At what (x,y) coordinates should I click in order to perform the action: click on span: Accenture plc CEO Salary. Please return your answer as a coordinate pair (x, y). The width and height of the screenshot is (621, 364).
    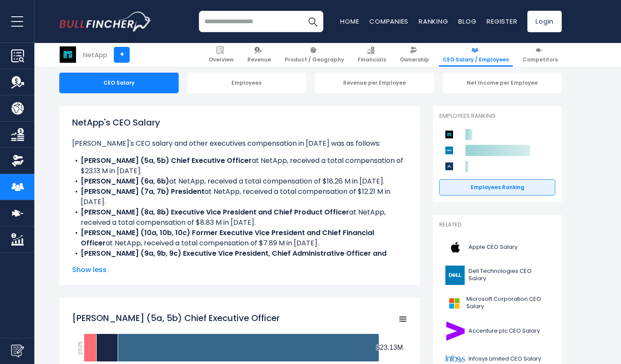
    Looking at the image, I should click on (504, 331).